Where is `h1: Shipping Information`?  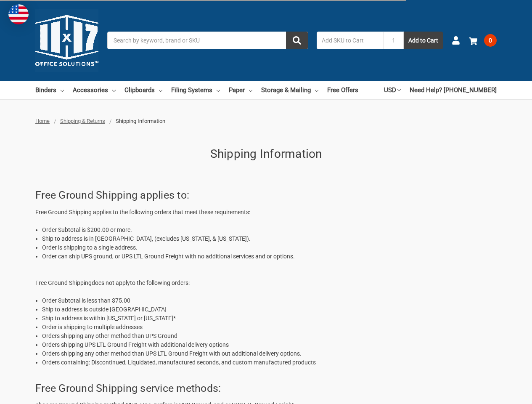
h1: Shipping Information is located at coordinates (266, 154).